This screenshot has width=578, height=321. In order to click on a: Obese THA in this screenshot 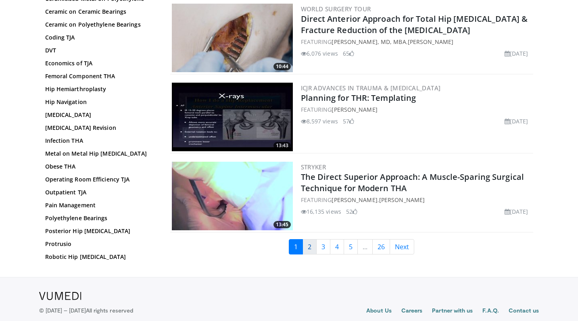, I will do `click(100, 167)`.